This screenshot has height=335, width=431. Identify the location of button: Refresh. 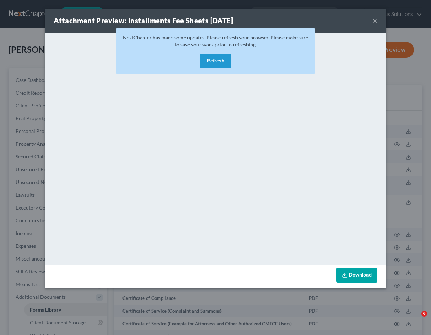
(215, 61).